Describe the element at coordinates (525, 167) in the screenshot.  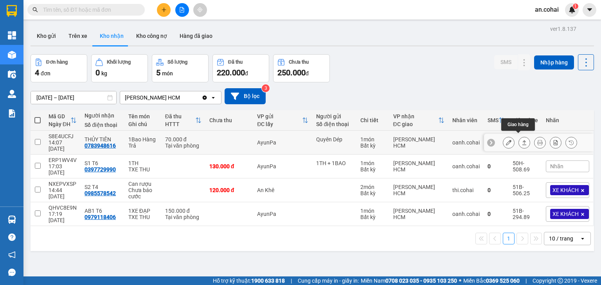
I see `div: 50H-508.69` at that location.